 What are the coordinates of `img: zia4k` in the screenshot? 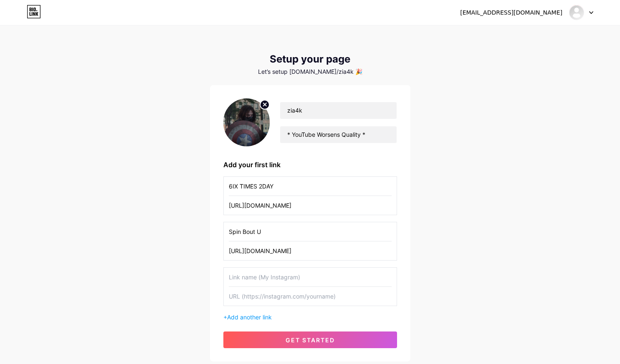 It's located at (577, 13).